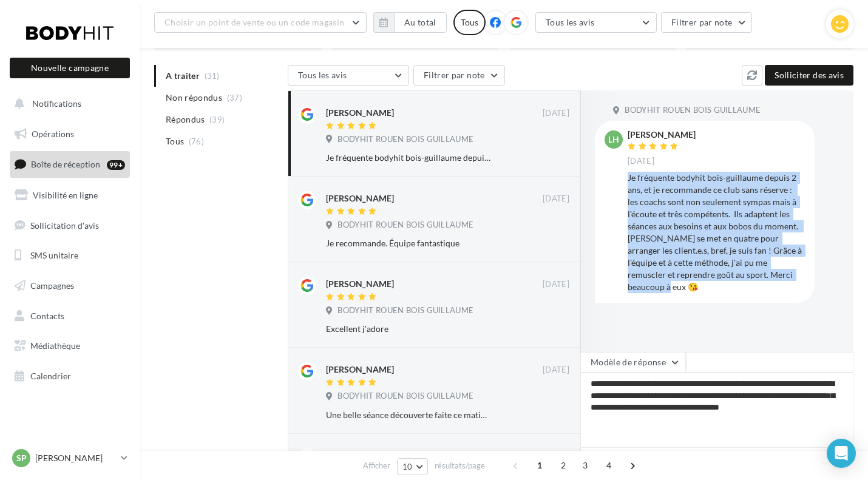 The height and width of the screenshot is (480, 868). What do you see at coordinates (52, 285) in the screenshot?
I see `span: Campagnes` at bounding box center [52, 285].